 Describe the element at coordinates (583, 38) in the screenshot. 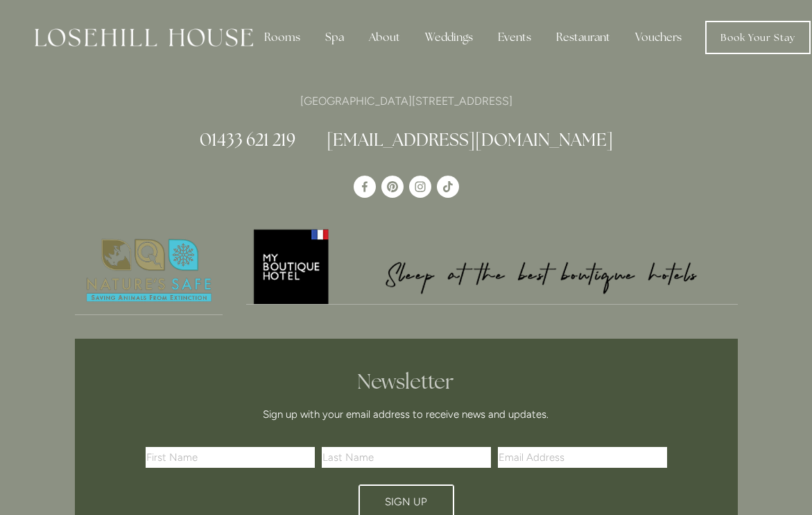

I see `div: Restaurant` at that location.